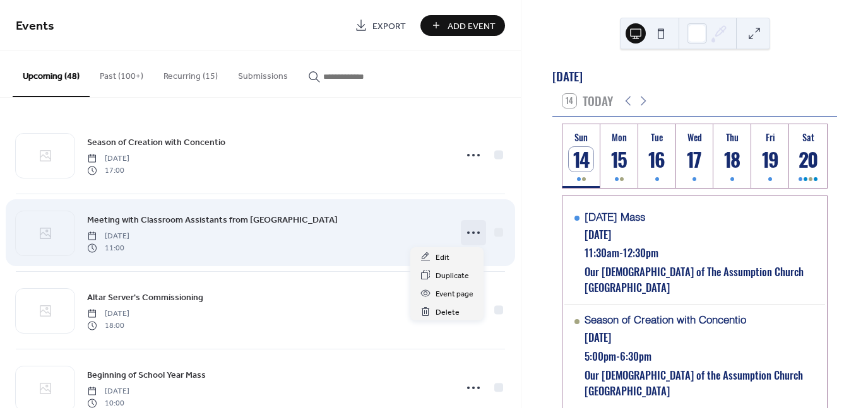  Describe the element at coordinates (108, 248) in the screenshot. I see `span: 11:00` at that location.